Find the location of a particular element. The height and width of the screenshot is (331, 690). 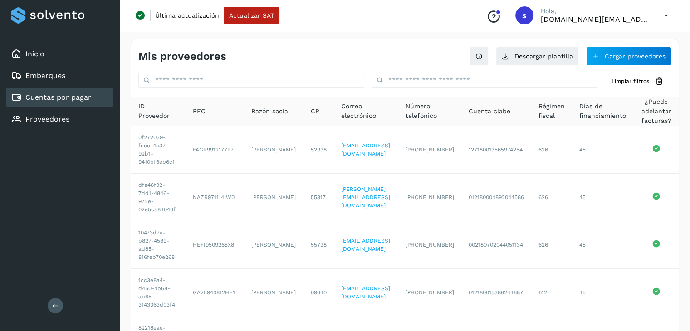

div: Cuentas por pagar is located at coordinates (59, 98).